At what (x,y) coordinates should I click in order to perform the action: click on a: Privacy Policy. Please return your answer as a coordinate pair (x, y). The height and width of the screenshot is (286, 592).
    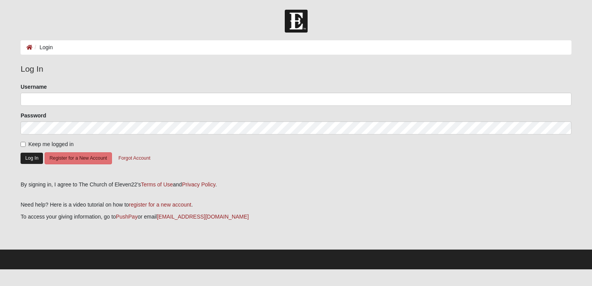
    Looking at the image, I should click on (199, 185).